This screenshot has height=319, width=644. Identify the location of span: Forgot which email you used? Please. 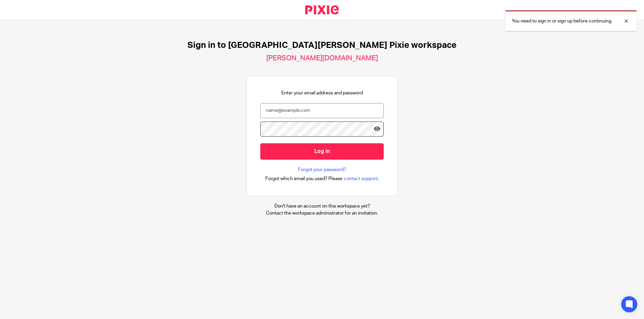
(304, 179).